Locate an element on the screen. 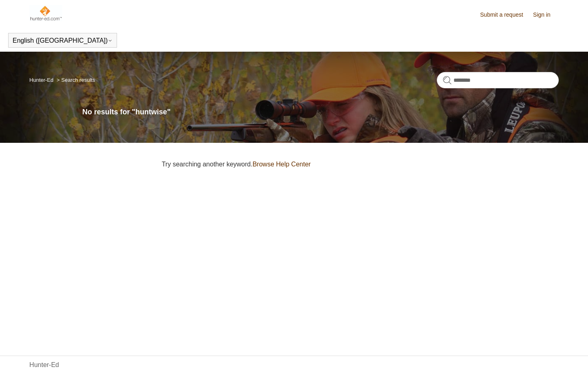 The image size is (588, 378). li: Hunter-Ed is located at coordinates (42, 80).